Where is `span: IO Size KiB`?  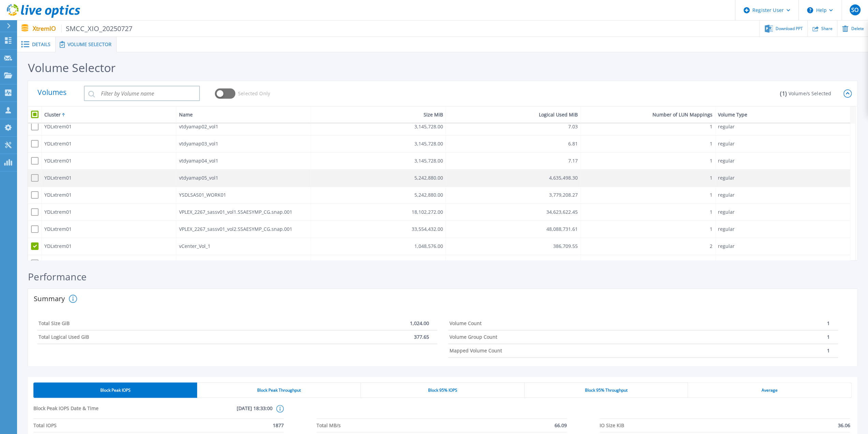
span: IO Size KiB is located at coordinates (612, 425).